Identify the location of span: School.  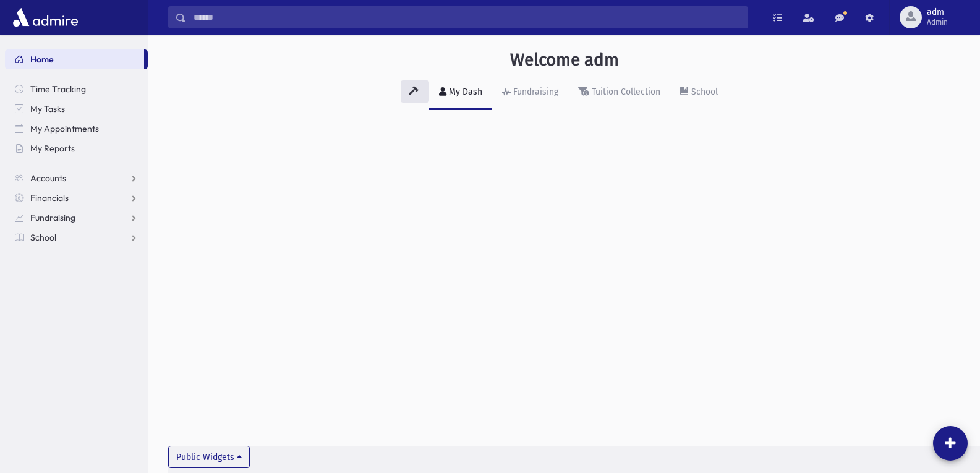
(43, 237).